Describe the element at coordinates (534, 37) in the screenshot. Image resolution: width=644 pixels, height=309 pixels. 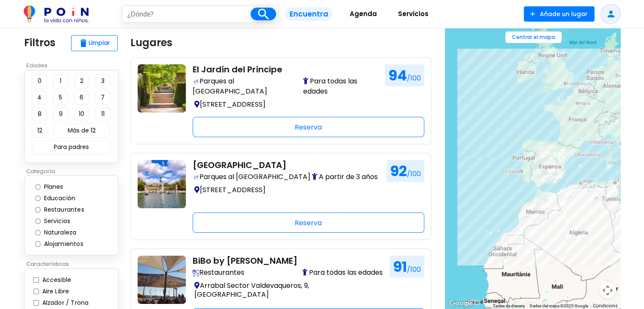
I see `button: Centrar el mapa` at that location.